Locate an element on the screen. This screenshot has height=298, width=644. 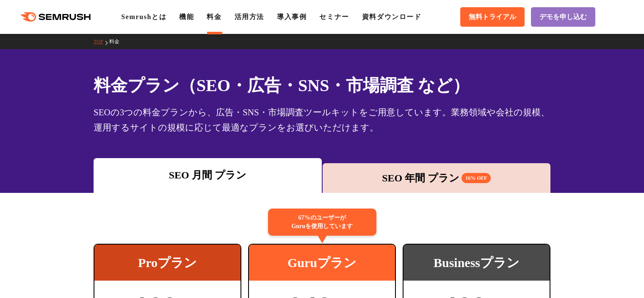
span: 無料トライアル is located at coordinates (493, 17).